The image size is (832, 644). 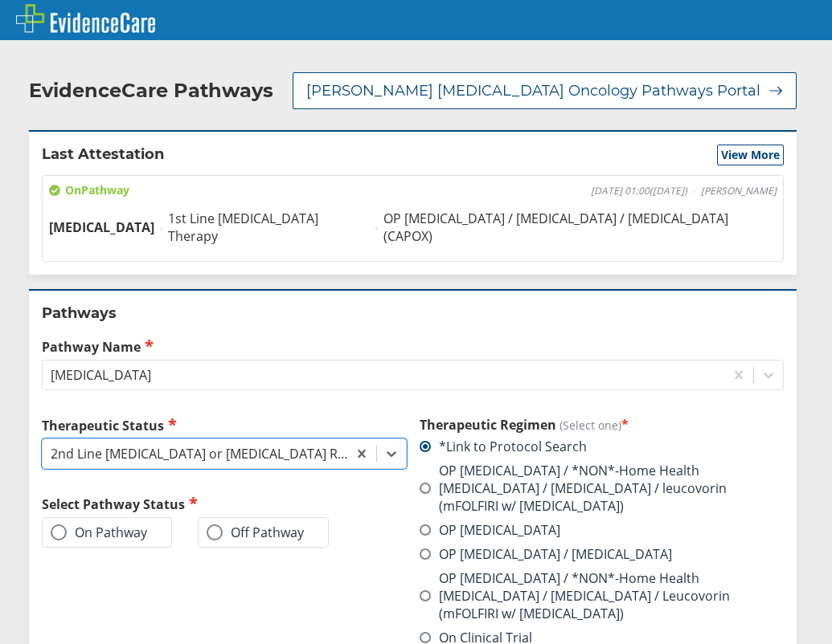 I want to click on label: Off Pathway, so click(x=255, y=532).